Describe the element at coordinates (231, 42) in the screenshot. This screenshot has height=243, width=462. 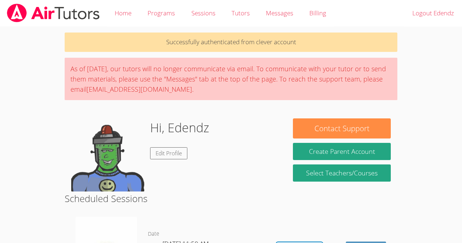
I see `p: Successfully authenticated from clever account` at that location.